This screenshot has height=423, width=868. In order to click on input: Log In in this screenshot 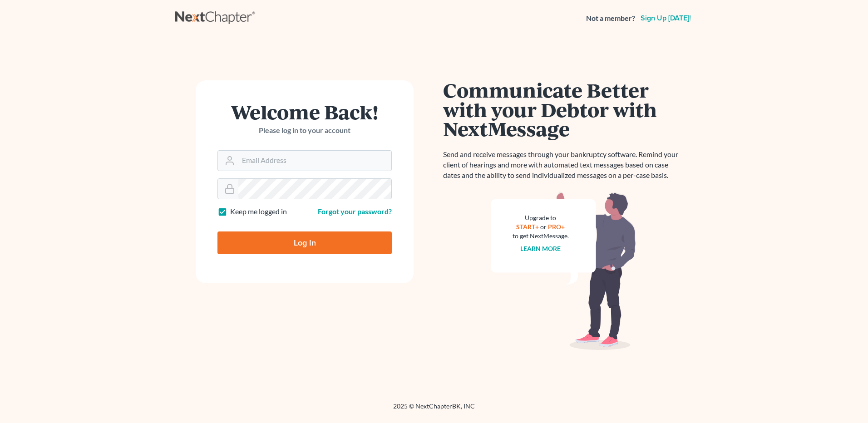, I will do `click(305, 243)`.